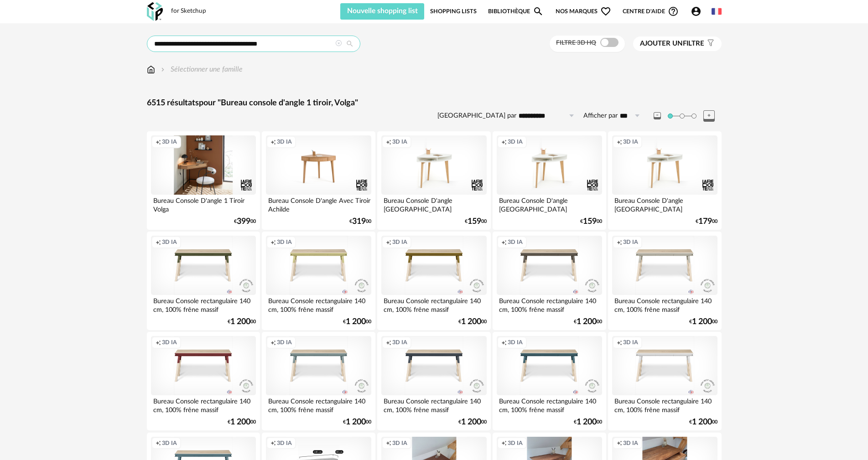  What do you see at coordinates (319, 181) in the screenshot?
I see `a: Creation icon 3D IA Bureau Console D'angle Avec Tiroir Achilde €31900` at bounding box center [319, 181].